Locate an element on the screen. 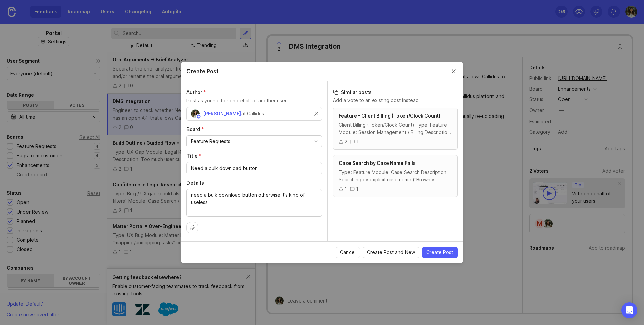 The image size is (644, 325). span: Author (required) is located at coordinates (196, 92).